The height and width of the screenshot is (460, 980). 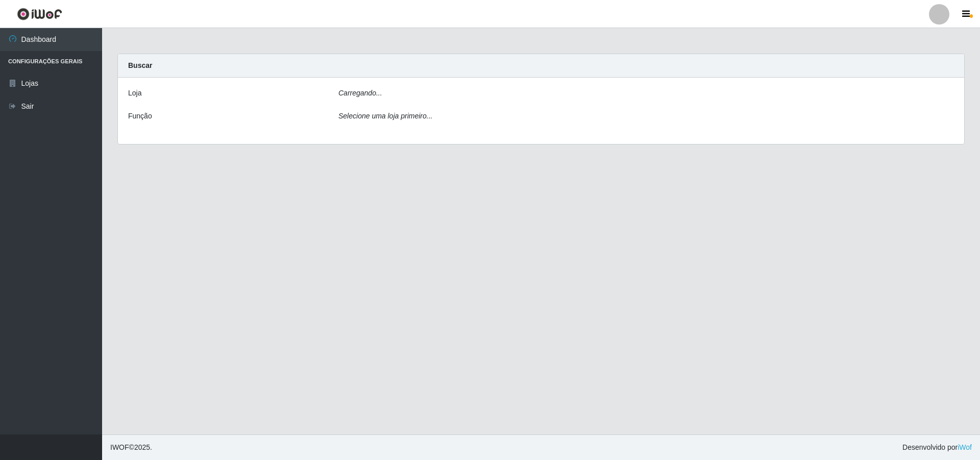 What do you see at coordinates (937, 447) in the screenshot?
I see `span: Desenvolvido por` at bounding box center [937, 447].